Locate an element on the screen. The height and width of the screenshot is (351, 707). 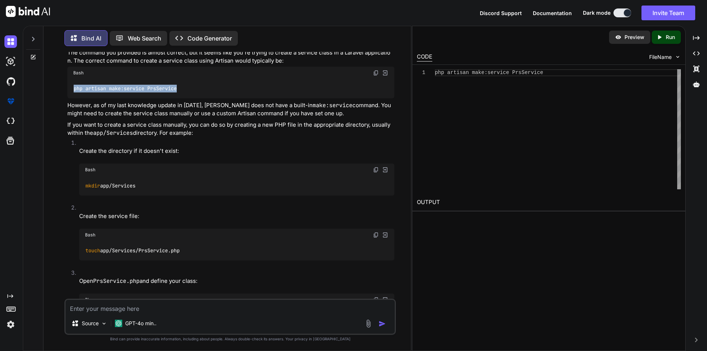
p: Preview is located at coordinates (634, 37).